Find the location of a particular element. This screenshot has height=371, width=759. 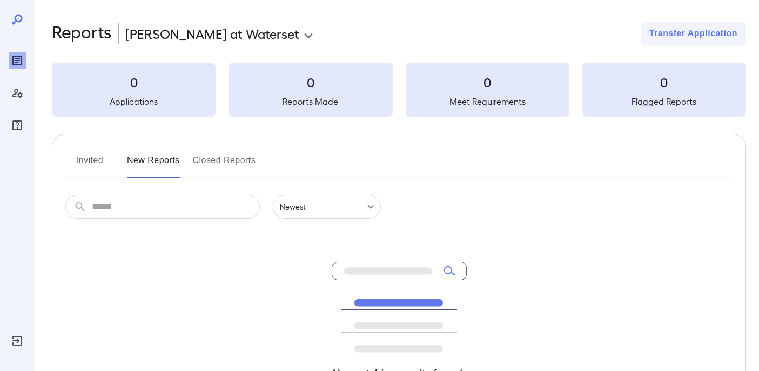

div: Log Out is located at coordinates (17, 341).